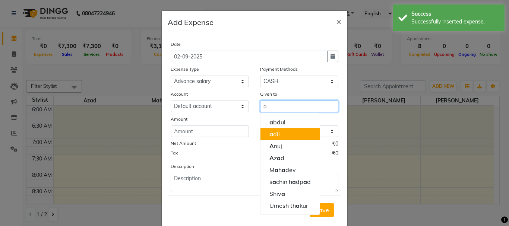  What do you see at coordinates (185, 69) in the screenshot?
I see `label: Expense Type` at bounding box center [185, 69].